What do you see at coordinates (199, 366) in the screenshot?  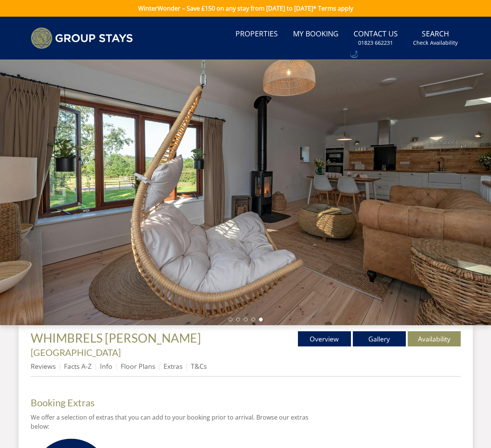 I see `a: T&Cs` at bounding box center [199, 366].